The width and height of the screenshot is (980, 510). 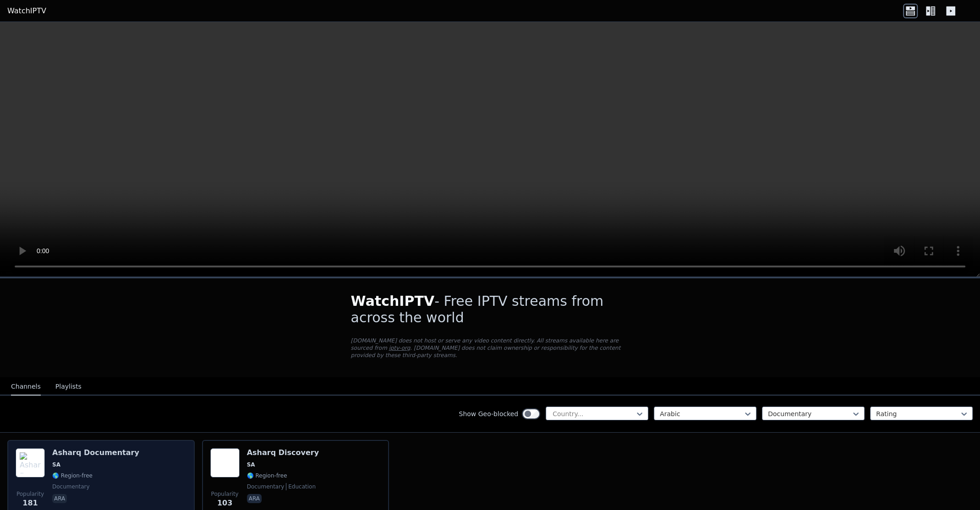 What do you see at coordinates (224, 503) in the screenshot?
I see `span: 103` at bounding box center [224, 503].